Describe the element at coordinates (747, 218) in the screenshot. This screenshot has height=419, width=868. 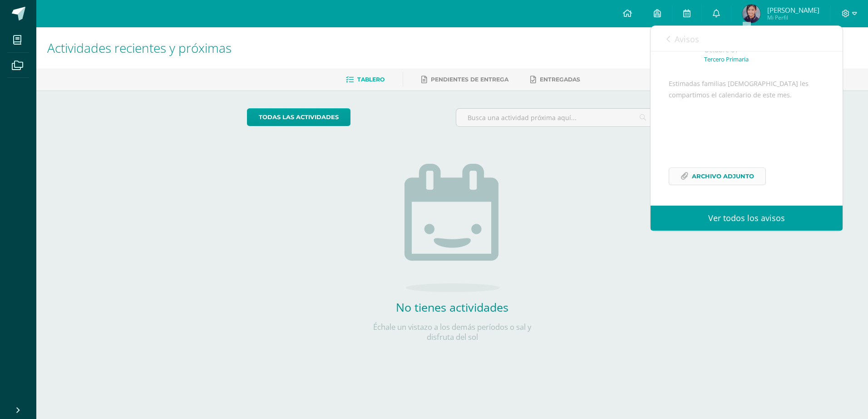
I see `a: Ver todos los avisos` at that location.